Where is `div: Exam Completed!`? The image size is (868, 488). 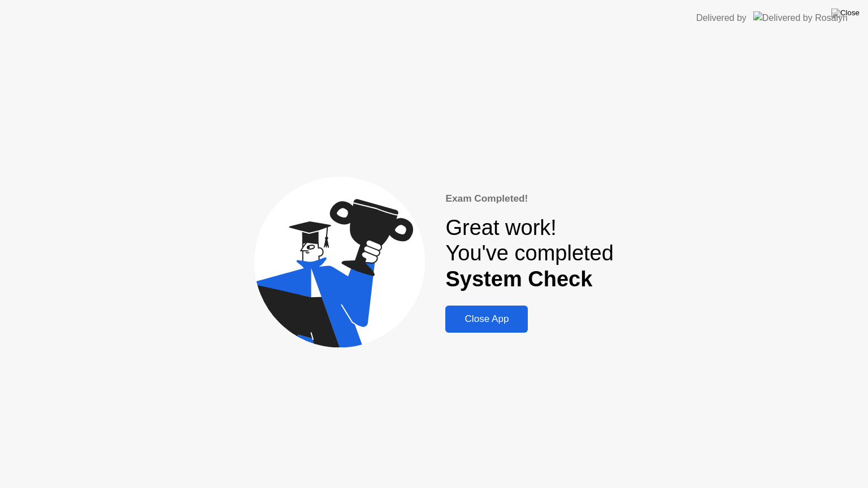 div: Exam Completed! is located at coordinates (529, 199).